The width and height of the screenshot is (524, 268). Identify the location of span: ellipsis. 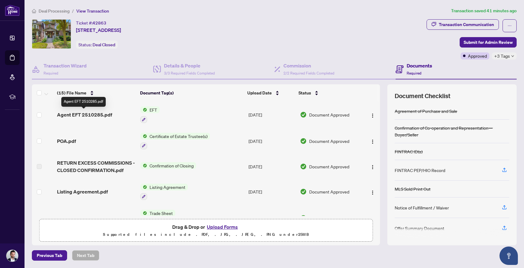
(510, 26).